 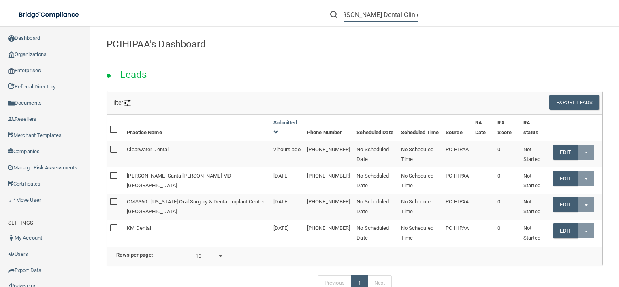 I want to click on img: enterprise.0d942306.png, so click(x=11, y=71).